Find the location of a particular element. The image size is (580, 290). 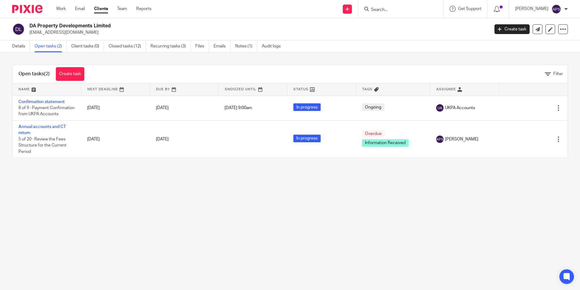

span: Filter is located at coordinates (558, 74).